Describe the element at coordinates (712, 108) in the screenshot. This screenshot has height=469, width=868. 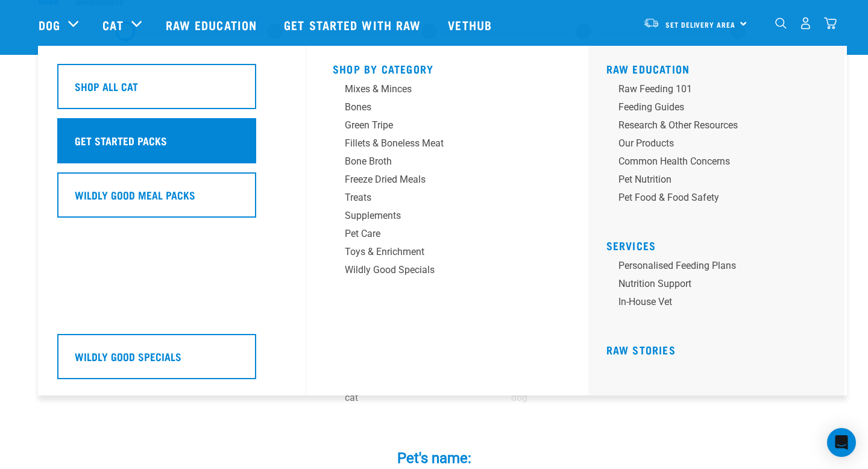
I see `div: Feeding Guides` at that location.